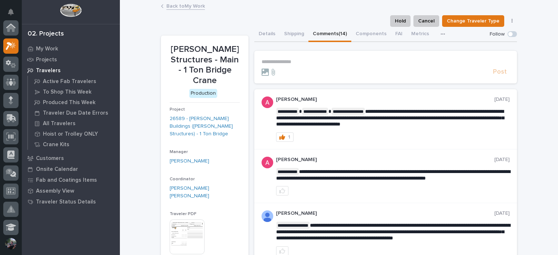 Image resolution: width=558 pixels, height=255 pixels. I want to click on p: Hoist or Trolley ONLY, so click(70, 134).